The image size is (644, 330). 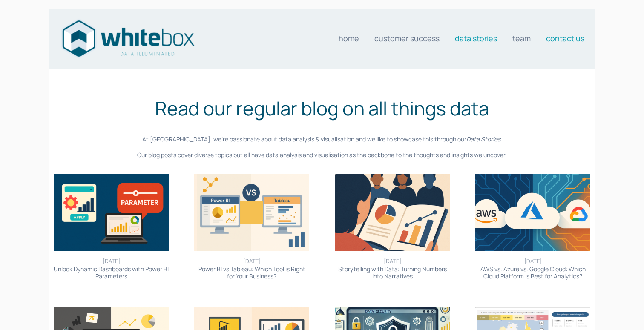 What do you see at coordinates (128, 38) in the screenshot?
I see `img: Data consultants` at bounding box center [128, 38].